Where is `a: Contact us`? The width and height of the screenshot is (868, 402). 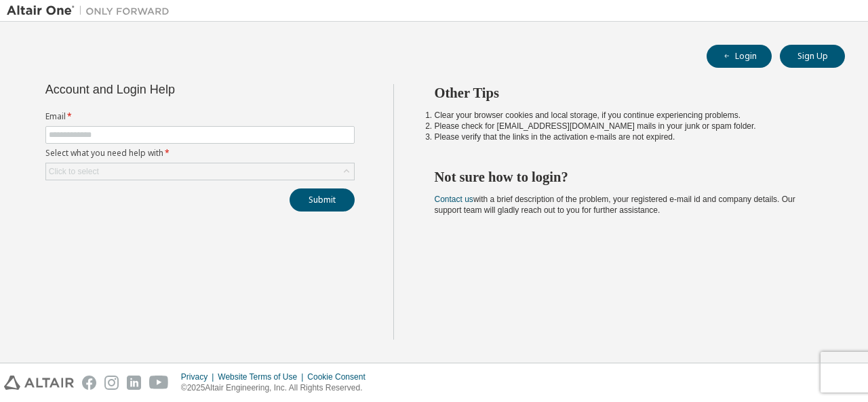 a: Contact us is located at coordinates (454, 199).